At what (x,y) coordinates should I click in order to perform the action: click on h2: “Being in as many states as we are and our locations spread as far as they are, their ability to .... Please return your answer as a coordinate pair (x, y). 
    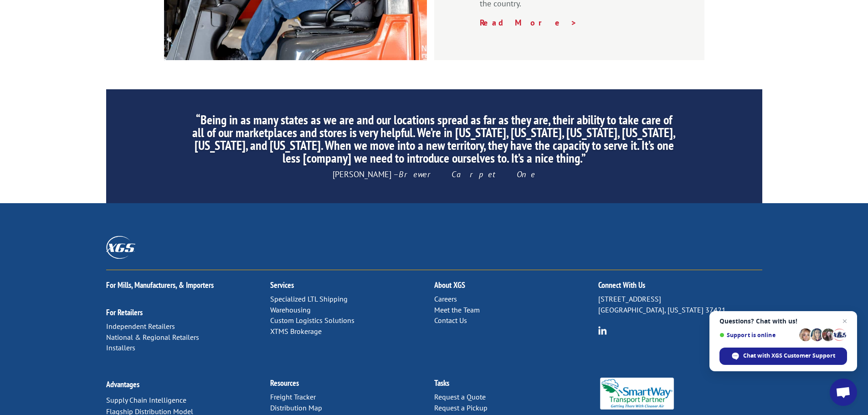
    Looking at the image, I should click on (434, 141).